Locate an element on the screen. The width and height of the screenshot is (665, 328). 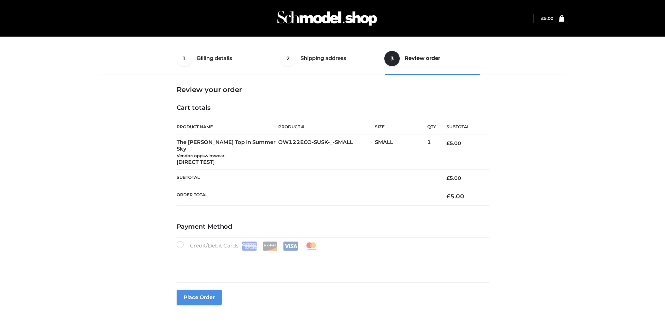
th: Product # is located at coordinates (326, 127).